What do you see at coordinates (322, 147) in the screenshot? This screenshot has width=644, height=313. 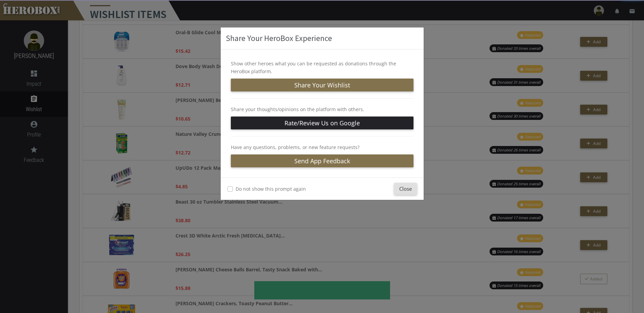 I see `p: Have any questions, problems, or new feature requests?` at bounding box center [322, 147].